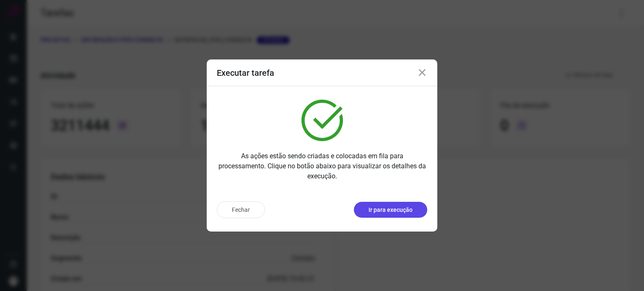 The height and width of the screenshot is (291, 644). Describe the element at coordinates (241, 210) in the screenshot. I see `button: Fechar` at that location.